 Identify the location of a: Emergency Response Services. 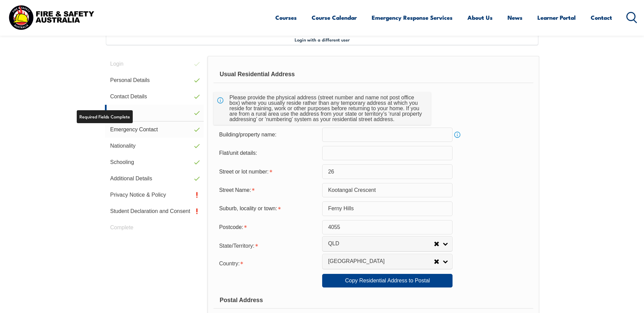
(412, 17).